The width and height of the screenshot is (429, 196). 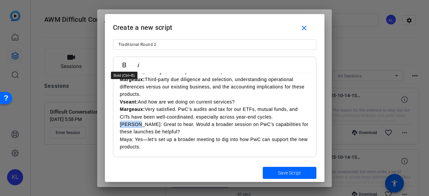 I want to click on span: Save Script, so click(x=289, y=173).